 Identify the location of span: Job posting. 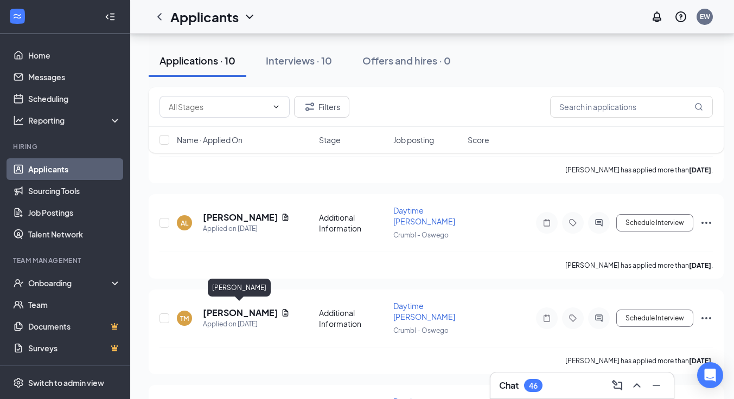
(413, 140).